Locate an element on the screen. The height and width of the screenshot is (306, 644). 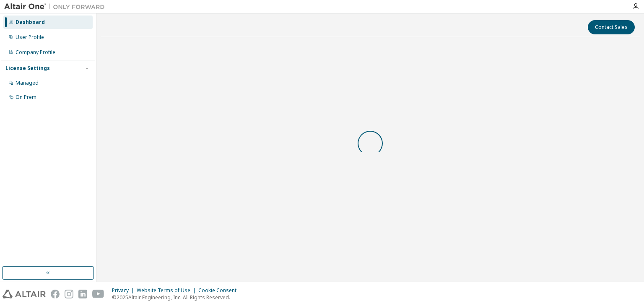
div: Managed is located at coordinates (27, 83).